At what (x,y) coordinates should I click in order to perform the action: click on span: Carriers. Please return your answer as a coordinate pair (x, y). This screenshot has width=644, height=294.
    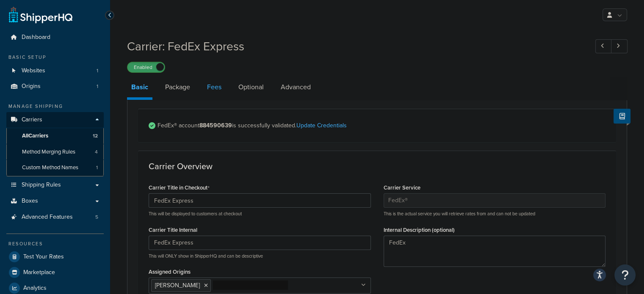
    Looking at the image, I should click on (32, 120).